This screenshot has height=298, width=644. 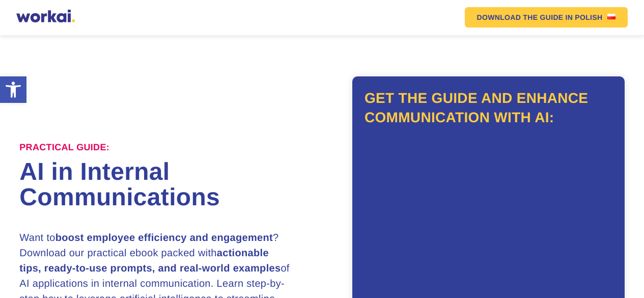 What do you see at coordinates (149, 260) in the screenshot?
I see `strong: actionable tips, ready-to-use prompts, and real-world examples` at bounding box center [149, 260].